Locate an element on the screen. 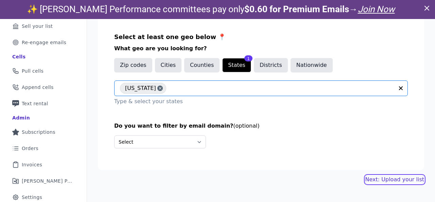 Image resolution: width=435 pixels, height=202 pixels. div: Admin is located at coordinates (21, 118).